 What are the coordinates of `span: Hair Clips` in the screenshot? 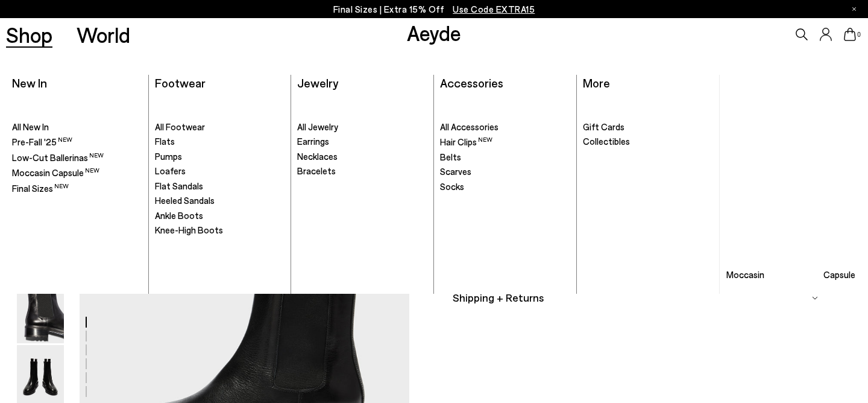 It's located at (466, 142).